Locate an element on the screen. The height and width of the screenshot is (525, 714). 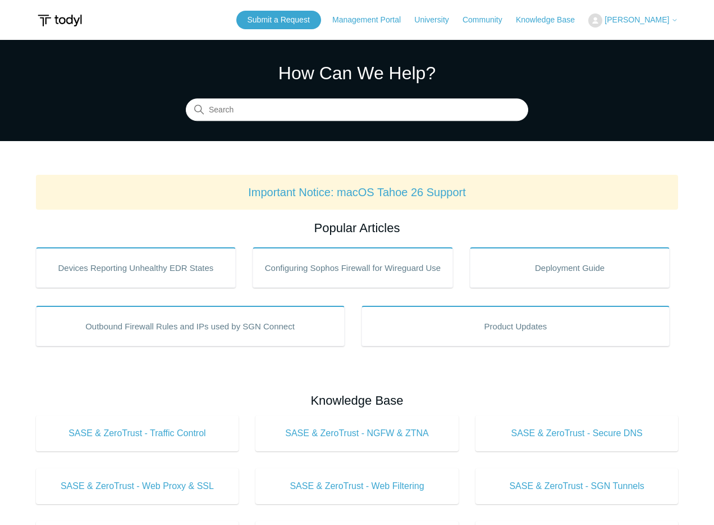
h2: Popular Articles is located at coordinates (357, 227).